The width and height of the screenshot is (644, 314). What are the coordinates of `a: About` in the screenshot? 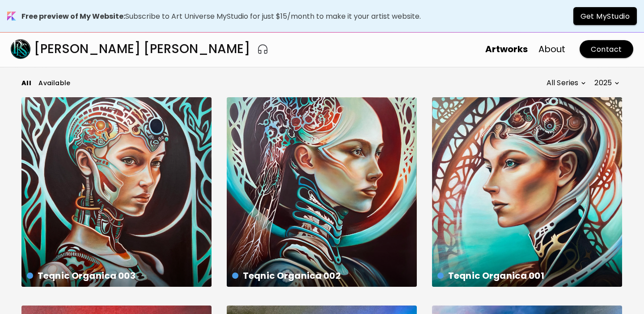 It's located at (552, 49).